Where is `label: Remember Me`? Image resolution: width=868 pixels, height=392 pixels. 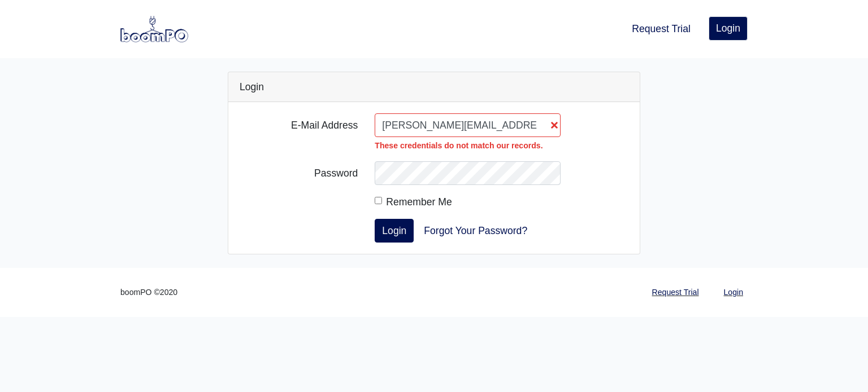
label: Remember Me is located at coordinates (419, 202).